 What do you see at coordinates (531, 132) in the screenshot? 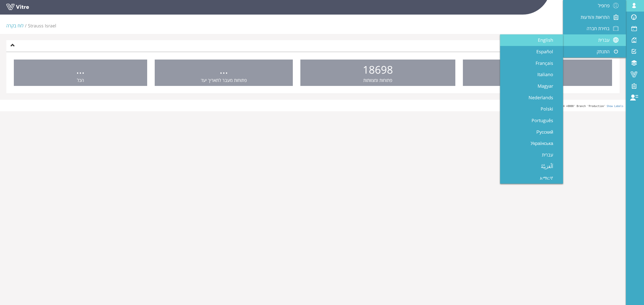
I see `a: Русский` at bounding box center [531, 132].